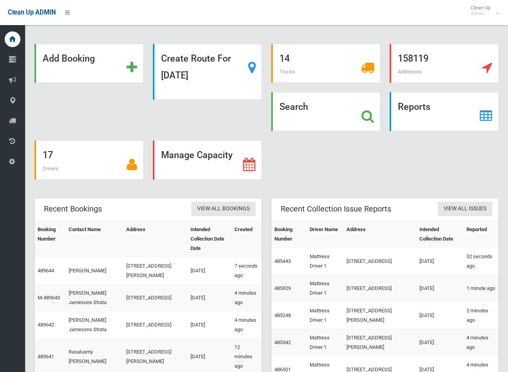  What do you see at coordinates (94, 238) in the screenshot?
I see `th: Contact Name` at bounding box center [94, 238].